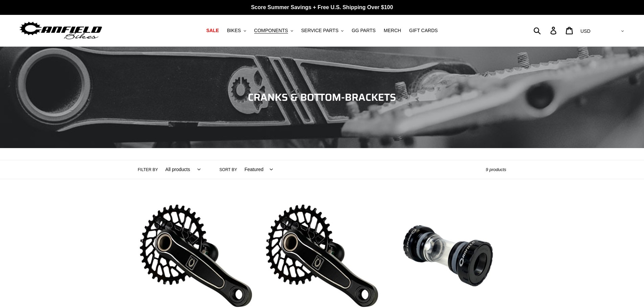 The image size is (644, 308). Describe the element at coordinates (213, 30) in the screenshot. I see `span: SALE` at that location.